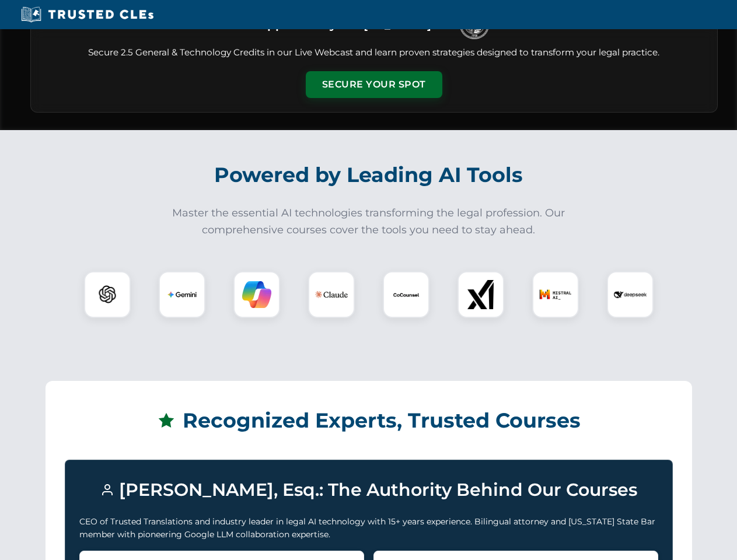 The height and width of the screenshot is (560, 737). What do you see at coordinates (406, 295) in the screenshot?
I see `img: CoCounsel Logo` at bounding box center [406, 295].